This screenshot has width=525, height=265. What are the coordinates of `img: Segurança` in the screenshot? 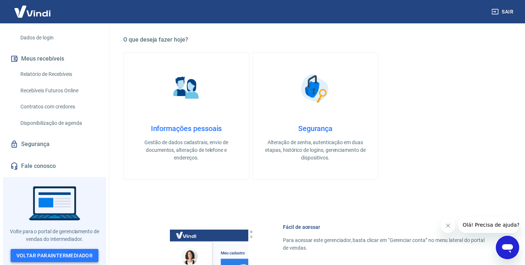 It's located at (315, 88).